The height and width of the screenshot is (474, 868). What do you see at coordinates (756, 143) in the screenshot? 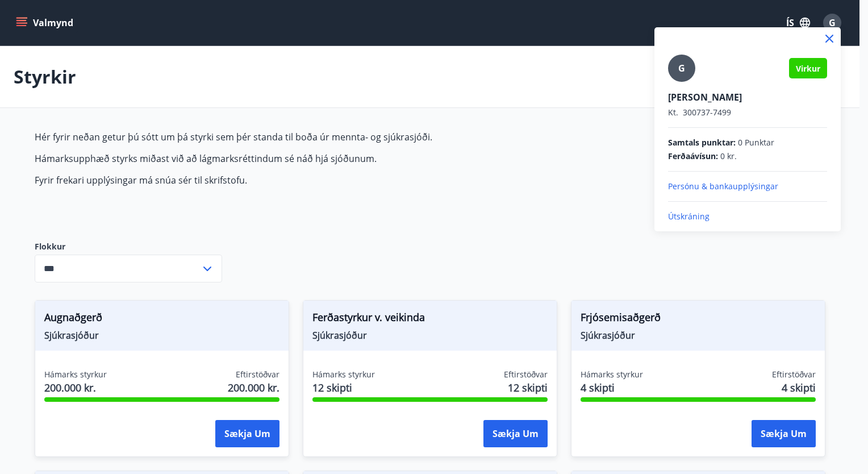
I see `span: 0 Punktar` at bounding box center [756, 143].